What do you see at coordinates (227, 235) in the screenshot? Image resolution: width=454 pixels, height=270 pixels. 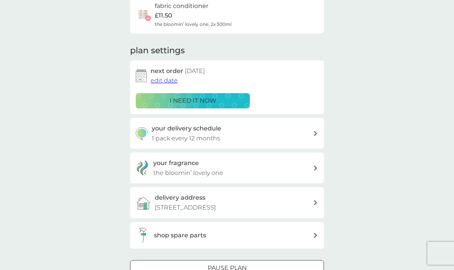 I see `button: shop spare parts` at bounding box center [227, 235].